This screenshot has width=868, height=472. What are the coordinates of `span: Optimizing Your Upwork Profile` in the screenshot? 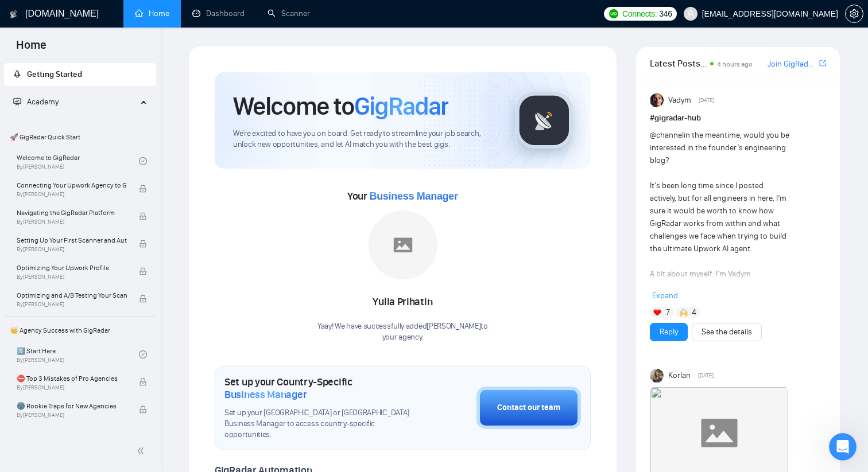 It's located at (72, 268).